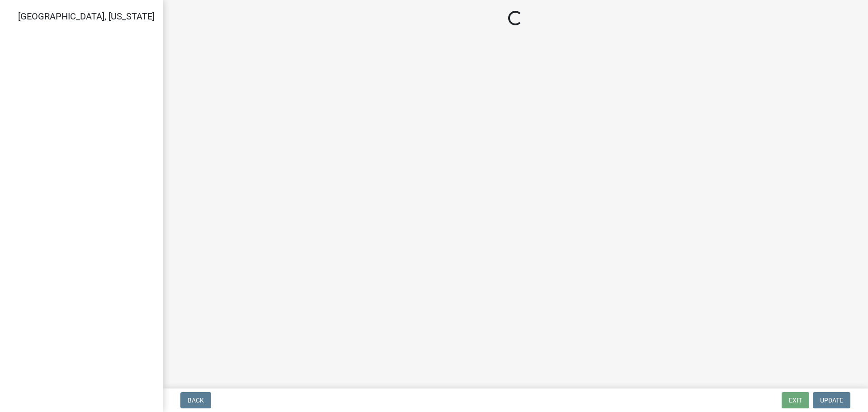 This screenshot has width=868, height=412. Describe the element at coordinates (796, 400) in the screenshot. I see `button: Exit` at that location.